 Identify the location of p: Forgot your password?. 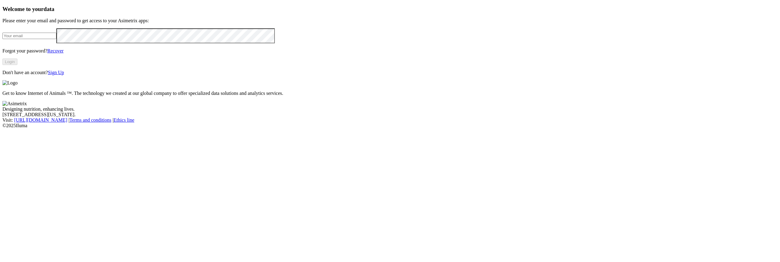
(390, 51).